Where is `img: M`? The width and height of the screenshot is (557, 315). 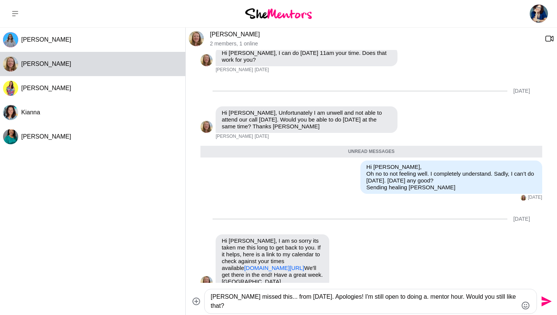
img: M is located at coordinates (11, 40).